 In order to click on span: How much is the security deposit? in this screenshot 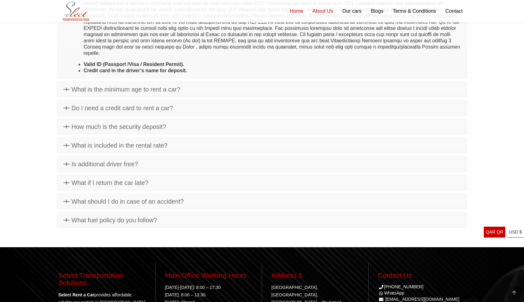, I will do `click(118, 127)`.